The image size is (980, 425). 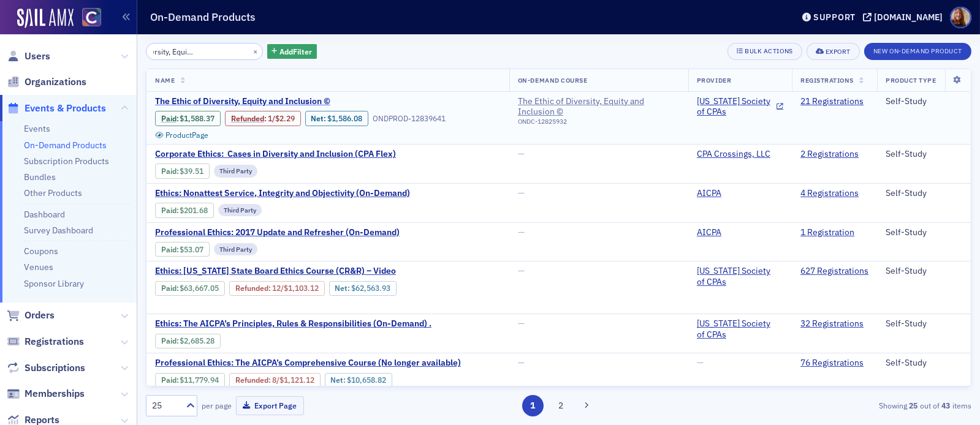 I want to click on a: Subscription Products, so click(x=66, y=161).